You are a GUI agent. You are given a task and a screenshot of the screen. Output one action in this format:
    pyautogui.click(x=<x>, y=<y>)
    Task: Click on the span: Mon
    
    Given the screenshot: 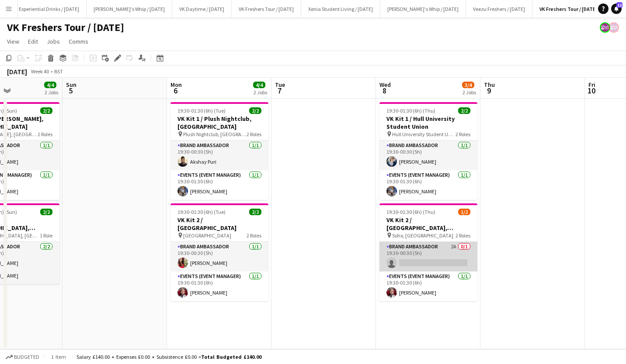 What is the action you would take?
    pyautogui.click(x=176, y=85)
    